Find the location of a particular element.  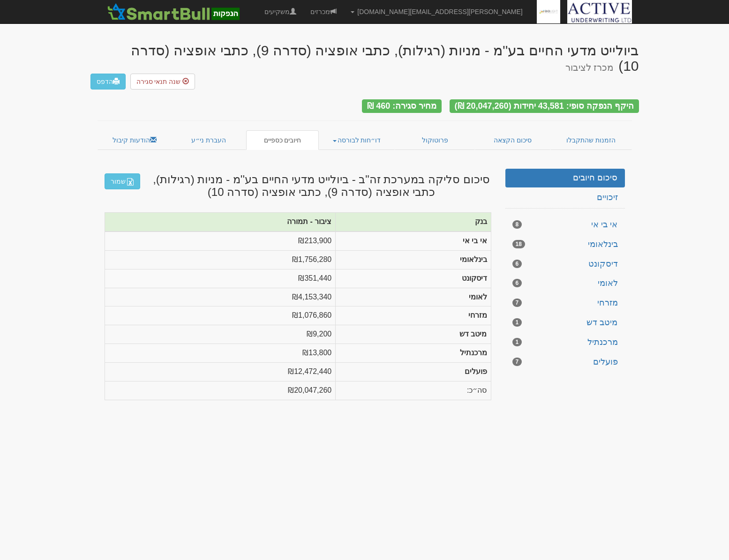

td: ₪9,200 is located at coordinates (220, 335).